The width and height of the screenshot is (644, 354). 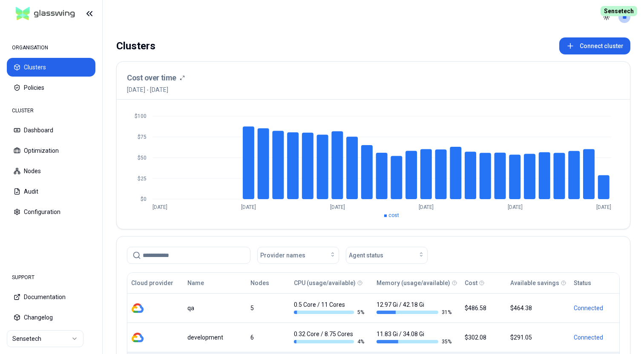 I want to click on button: CPU (usage/available), so click(x=324, y=283).